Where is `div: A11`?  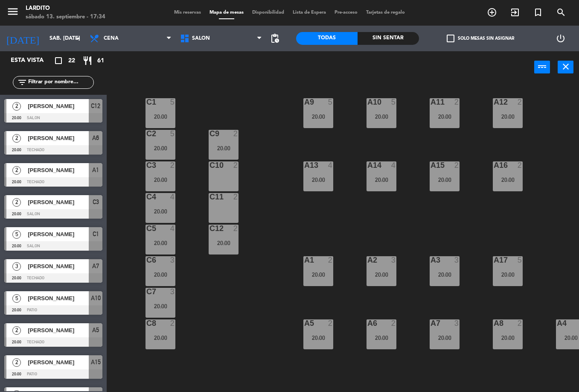 div: A11 is located at coordinates (430, 102).